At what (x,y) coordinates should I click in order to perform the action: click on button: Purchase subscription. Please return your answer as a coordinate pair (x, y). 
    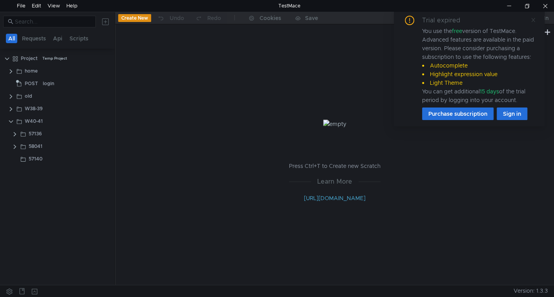
    Looking at the image, I should click on (458, 114).